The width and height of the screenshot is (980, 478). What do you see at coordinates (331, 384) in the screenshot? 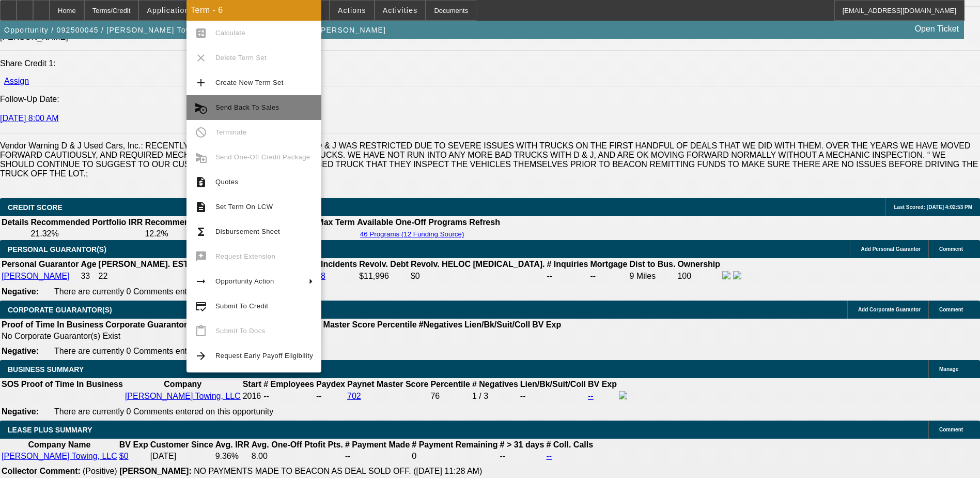
I see `b: Paydex` at bounding box center [331, 384].